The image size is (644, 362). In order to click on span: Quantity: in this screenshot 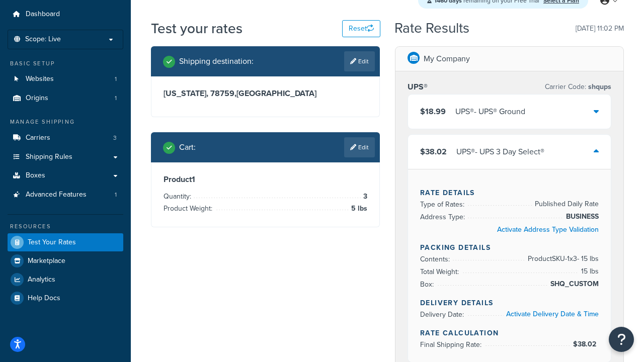, I will do `click(179, 196)`.